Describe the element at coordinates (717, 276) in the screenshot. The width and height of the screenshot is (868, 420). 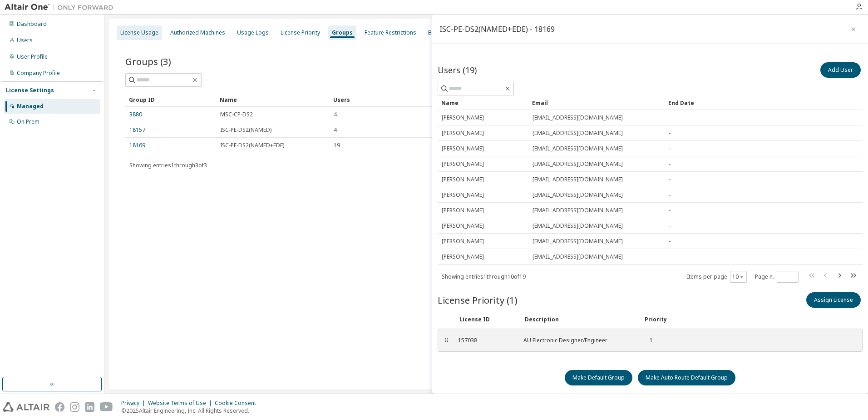
I see `span: Items per page` at that location.